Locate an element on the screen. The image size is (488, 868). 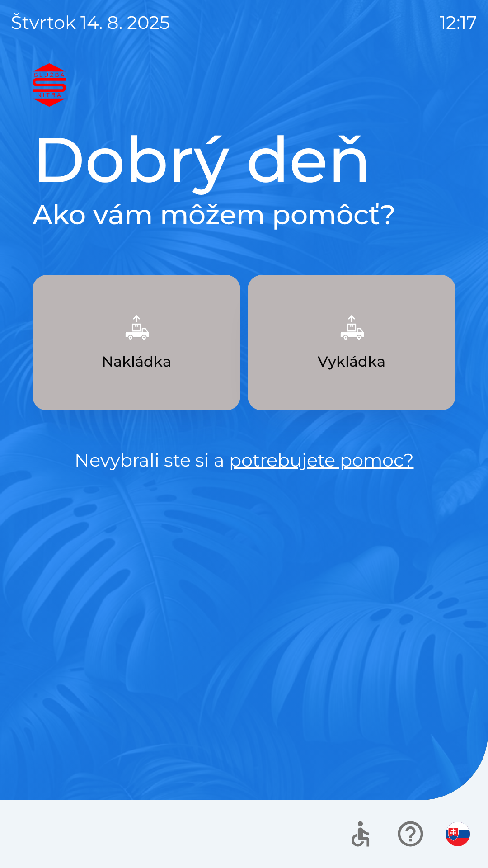
img: 9957f61b-5a77-4cda-b04a-829d24c9f37e.png is located at coordinates (136, 327).